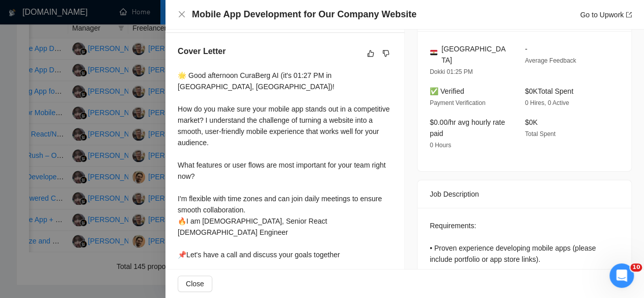 The width and height of the screenshot is (644, 298). Describe the element at coordinates (304, 14) in the screenshot. I see `h4: Mobile App Development for Our Company Website` at that location.